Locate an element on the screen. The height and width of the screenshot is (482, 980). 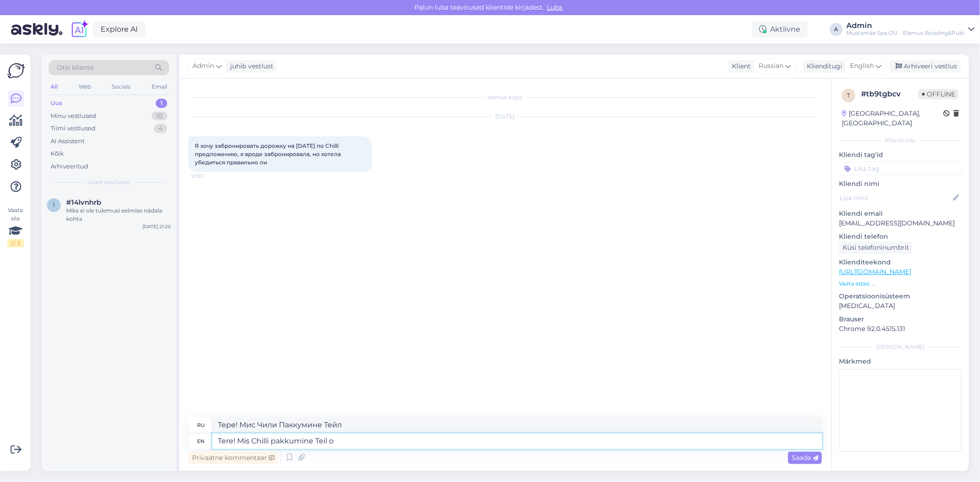
div: Web is located at coordinates (85, 86).